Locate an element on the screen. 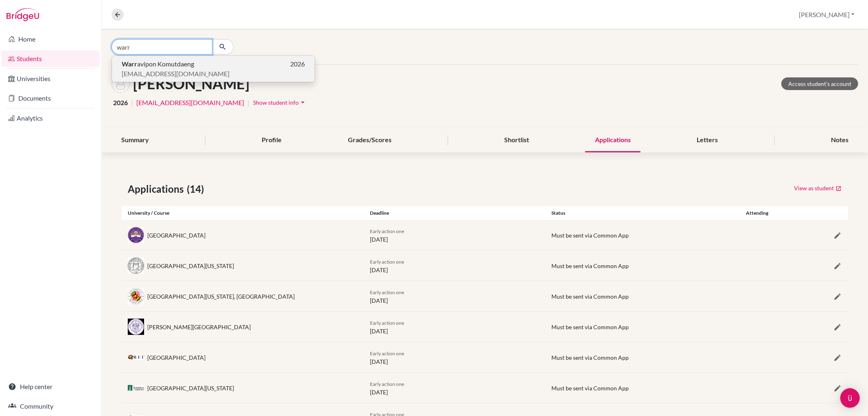  a: Home is located at coordinates (51, 40).